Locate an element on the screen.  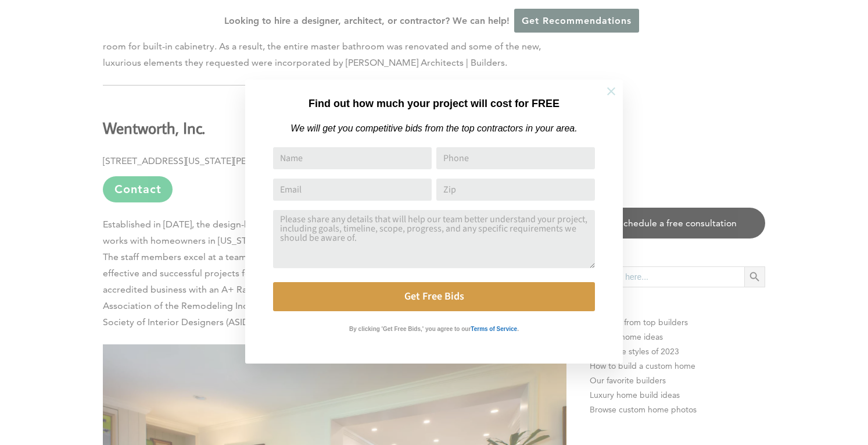
input: Zip is located at coordinates (515, 190).